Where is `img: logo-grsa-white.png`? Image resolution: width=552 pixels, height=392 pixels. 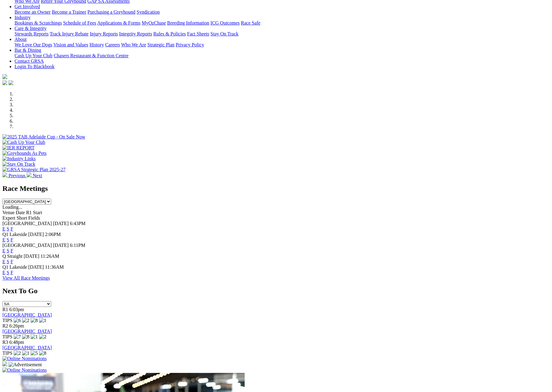
img: logo-grsa-white.png is located at coordinates (5, 77).